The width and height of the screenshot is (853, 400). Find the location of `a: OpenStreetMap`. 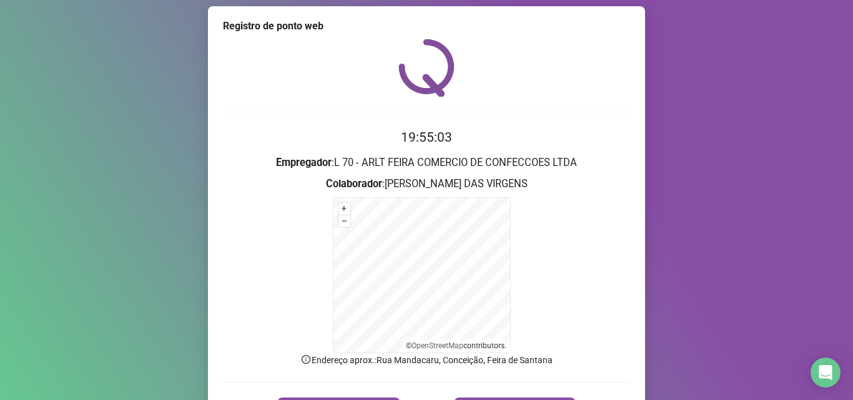

a: OpenStreetMap is located at coordinates (437, 346).